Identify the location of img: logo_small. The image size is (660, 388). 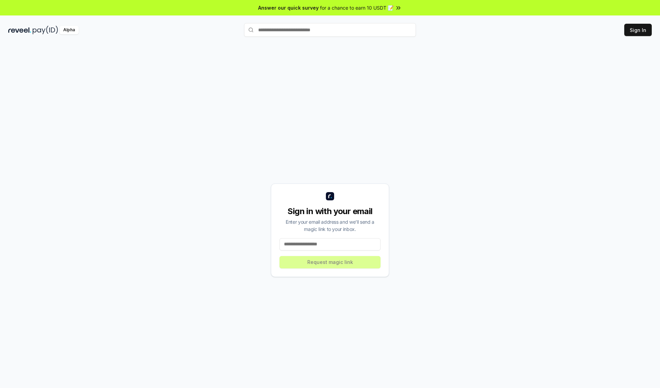
(330, 196).